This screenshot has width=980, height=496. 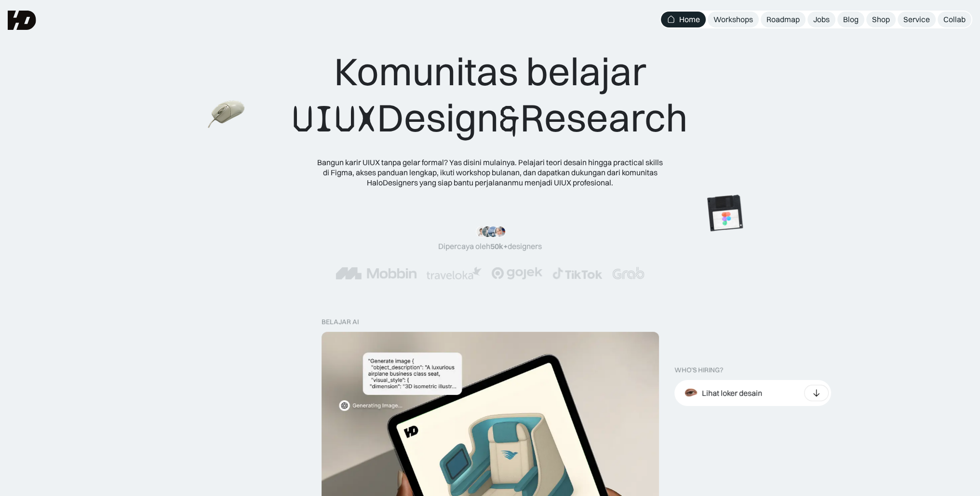 What do you see at coordinates (683, 20) in the screenshot?
I see `a: Home` at bounding box center [683, 20].